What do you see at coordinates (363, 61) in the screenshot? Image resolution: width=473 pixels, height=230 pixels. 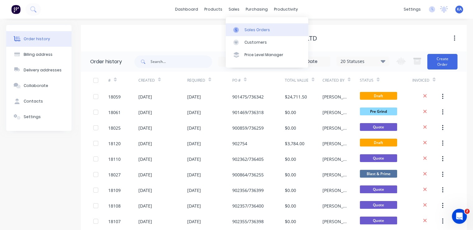 I see `div: 20 Statuses` at bounding box center [363, 61].